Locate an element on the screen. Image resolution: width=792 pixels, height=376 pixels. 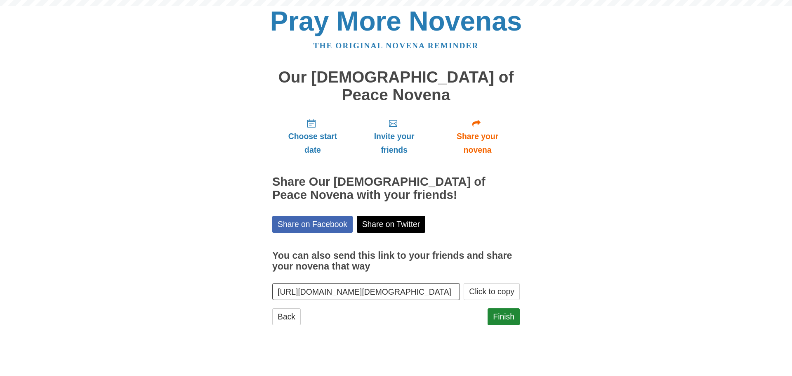
a: Share your novena is located at coordinates (478, 136).